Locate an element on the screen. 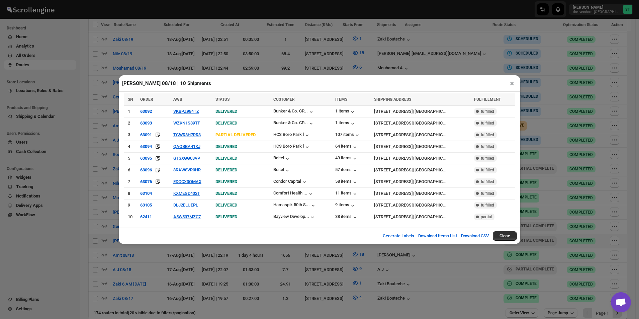 The height and width of the screenshot is (319, 639). td: 3 is located at coordinates (131, 135).